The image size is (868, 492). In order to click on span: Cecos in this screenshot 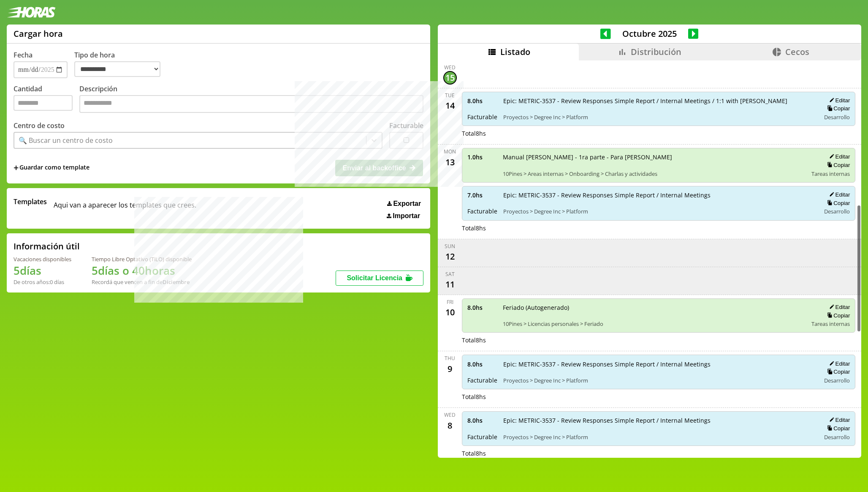, I will do `click(797, 52)`.